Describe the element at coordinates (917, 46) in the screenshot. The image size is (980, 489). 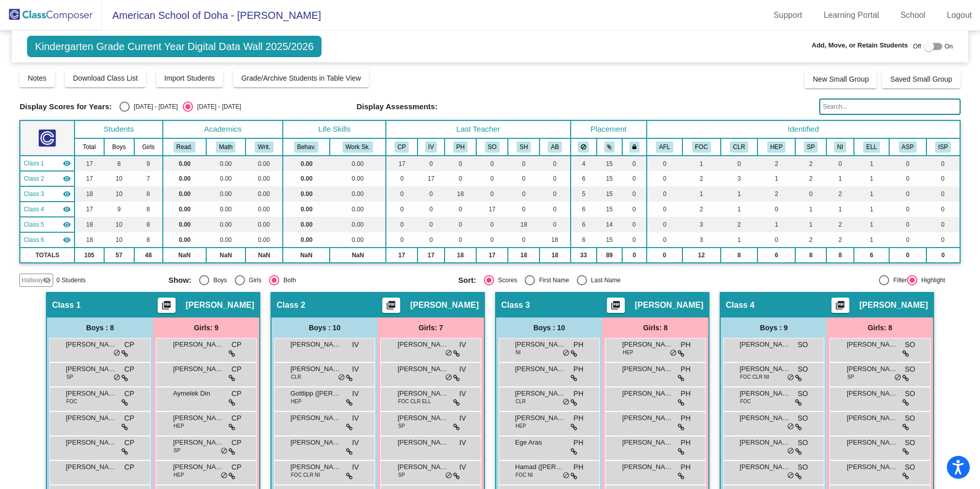
I see `span: Off` at that location.